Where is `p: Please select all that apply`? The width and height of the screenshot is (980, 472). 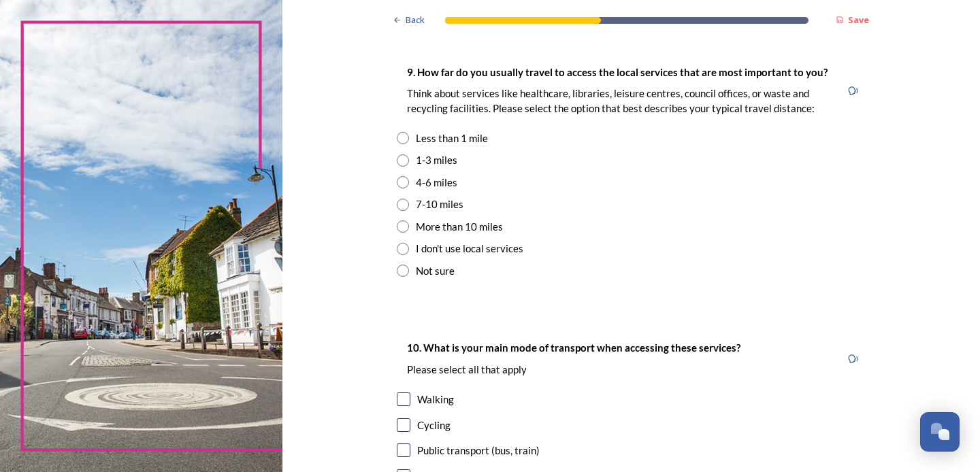 p: Please select all that apply is located at coordinates (574, 369).